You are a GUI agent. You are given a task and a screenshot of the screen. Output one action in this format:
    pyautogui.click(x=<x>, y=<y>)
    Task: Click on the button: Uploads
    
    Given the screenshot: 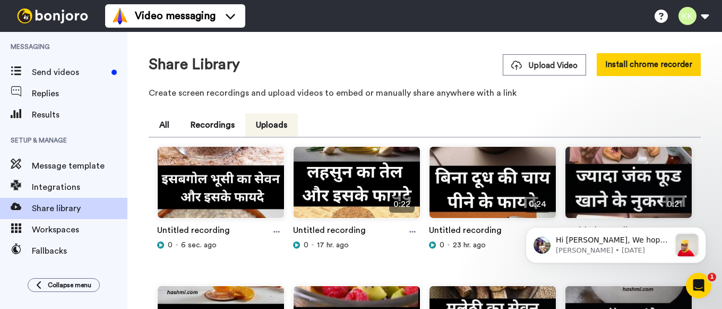 What is the action you would take?
    pyautogui.click(x=271, y=125)
    